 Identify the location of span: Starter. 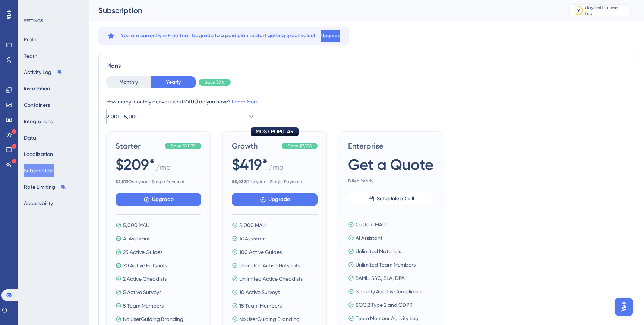
(139, 146).